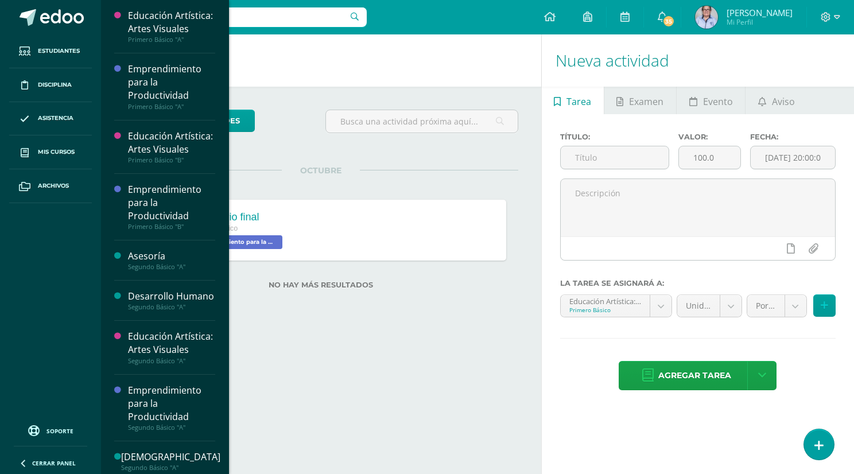 The image size is (854, 474). What do you see at coordinates (646, 102) in the screenshot?
I see `span: Examen` at bounding box center [646, 102].